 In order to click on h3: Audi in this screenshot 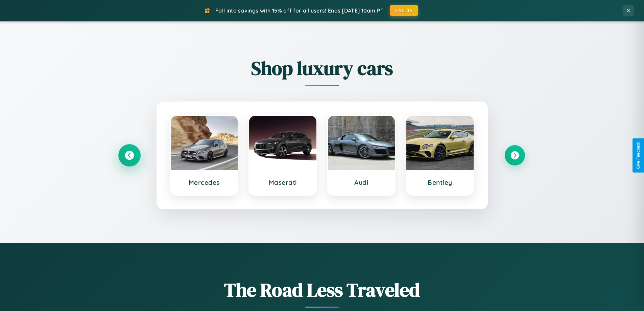, I will do `click(361, 182)`.